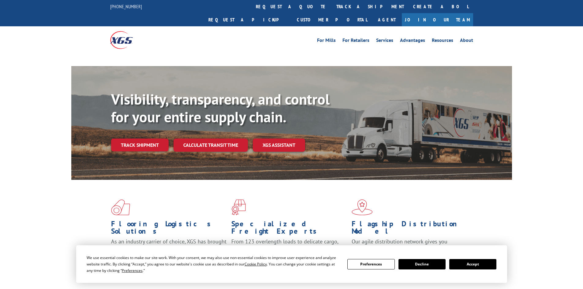 The image size is (583, 289). I want to click on b: Visibility, transparency, and control for your entire supply chain., so click(221, 108).